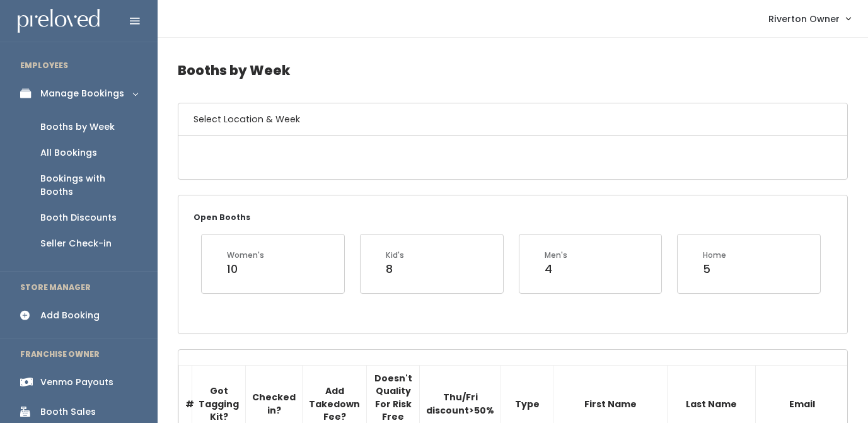  What do you see at coordinates (68, 412) in the screenshot?
I see `div: Booth Sales` at bounding box center [68, 412].